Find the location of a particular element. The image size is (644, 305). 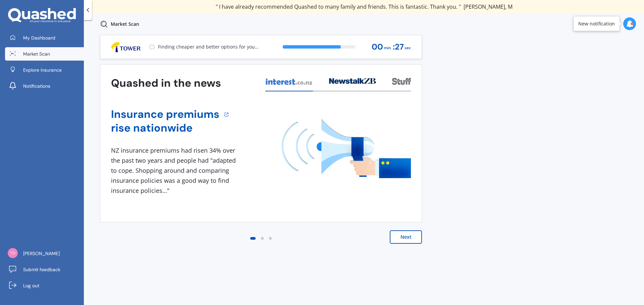

span: Market Scan is located at coordinates (36, 54).